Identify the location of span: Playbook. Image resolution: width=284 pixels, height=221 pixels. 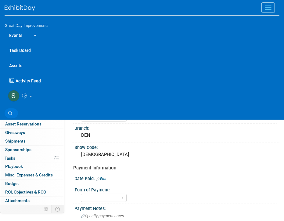
(14, 166).